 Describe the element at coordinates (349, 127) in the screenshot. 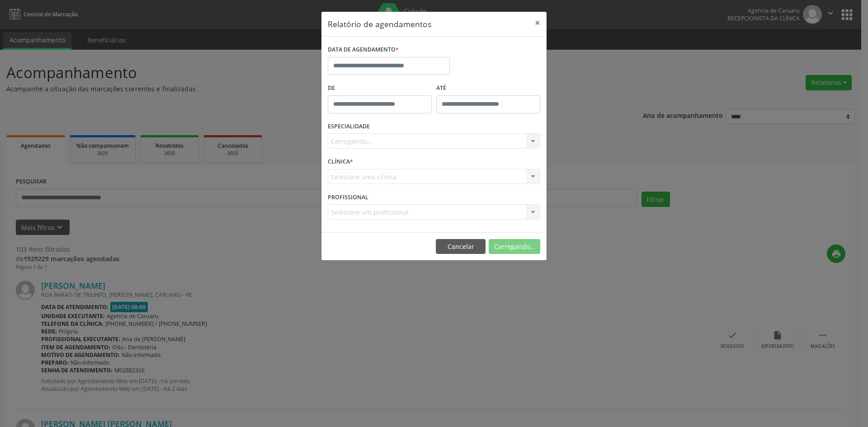

I see `label: ESPECIALIDADE` at that location.